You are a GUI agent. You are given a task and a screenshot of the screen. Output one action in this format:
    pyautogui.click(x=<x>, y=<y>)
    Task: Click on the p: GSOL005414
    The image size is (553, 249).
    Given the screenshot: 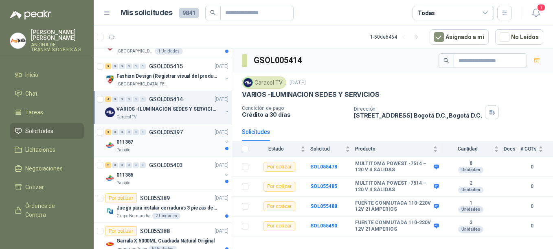 What is the action you would take?
    pyautogui.click(x=166, y=99)
    